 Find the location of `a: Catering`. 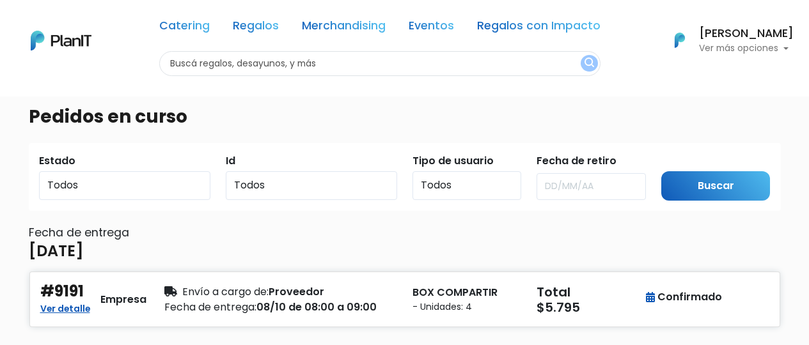

a: Catering is located at coordinates (184, 28).